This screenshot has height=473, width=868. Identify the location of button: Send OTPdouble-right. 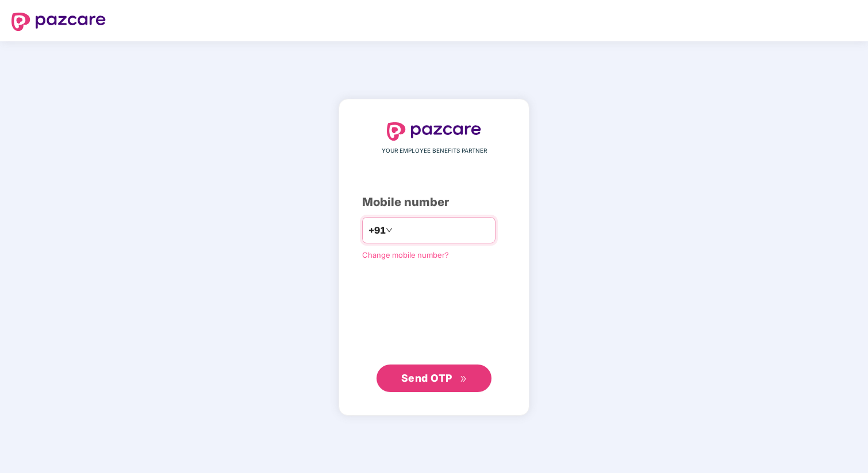
(434, 378).